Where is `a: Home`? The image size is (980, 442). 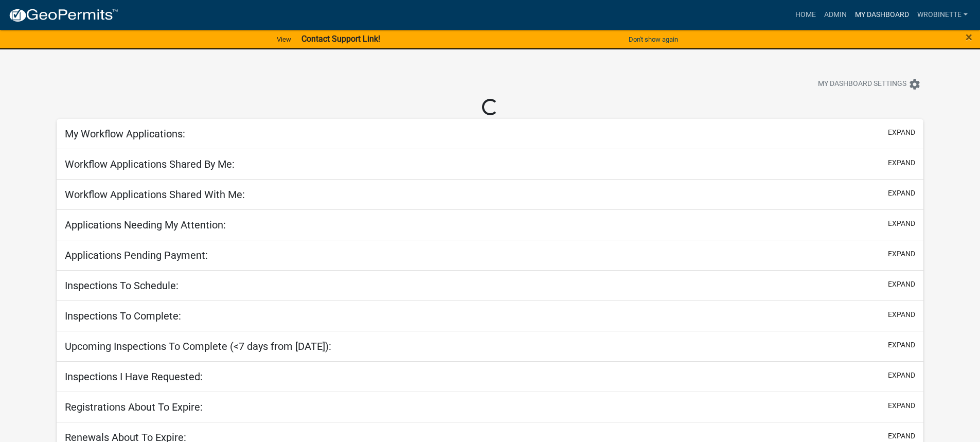 a: Home is located at coordinates (806, 15).